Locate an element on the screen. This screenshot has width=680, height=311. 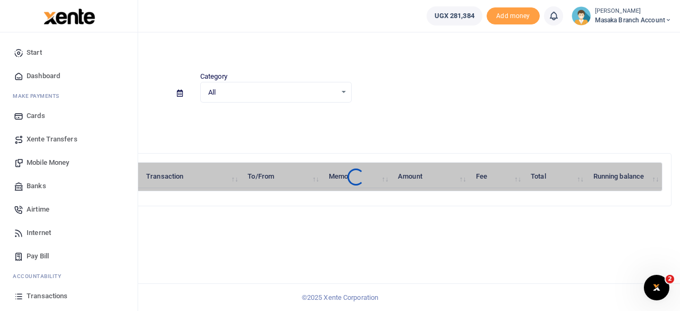
a: logo-small logo-large logo-large is located at coordinates (69, 15).